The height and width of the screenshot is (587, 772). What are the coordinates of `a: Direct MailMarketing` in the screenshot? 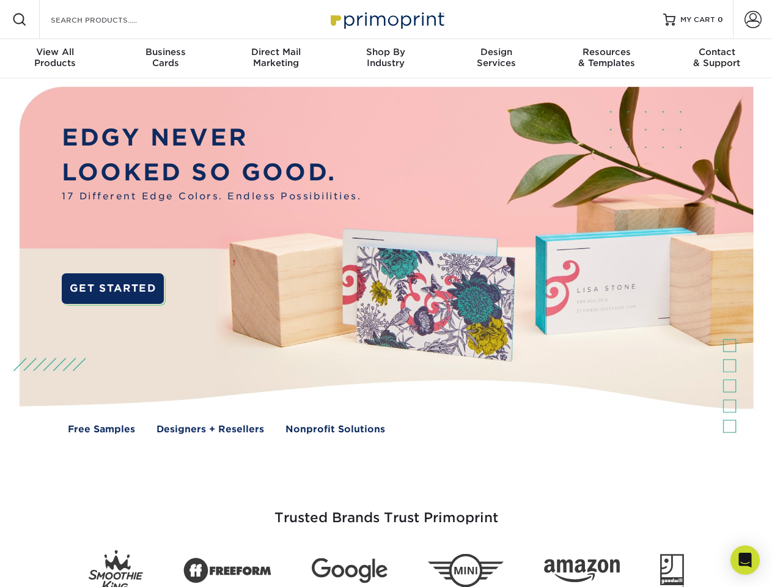 It's located at (276, 59).